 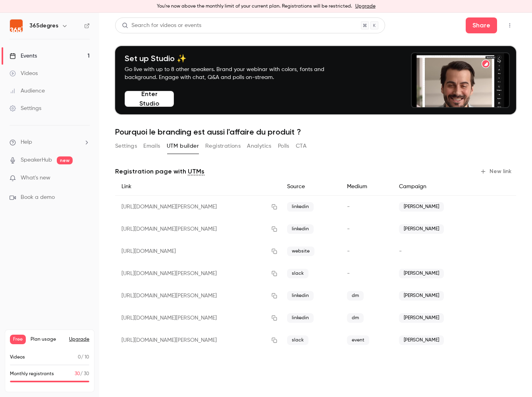 What do you see at coordinates (32, 374) in the screenshot?
I see `p: Monthly registrants` at bounding box center [32, 374].